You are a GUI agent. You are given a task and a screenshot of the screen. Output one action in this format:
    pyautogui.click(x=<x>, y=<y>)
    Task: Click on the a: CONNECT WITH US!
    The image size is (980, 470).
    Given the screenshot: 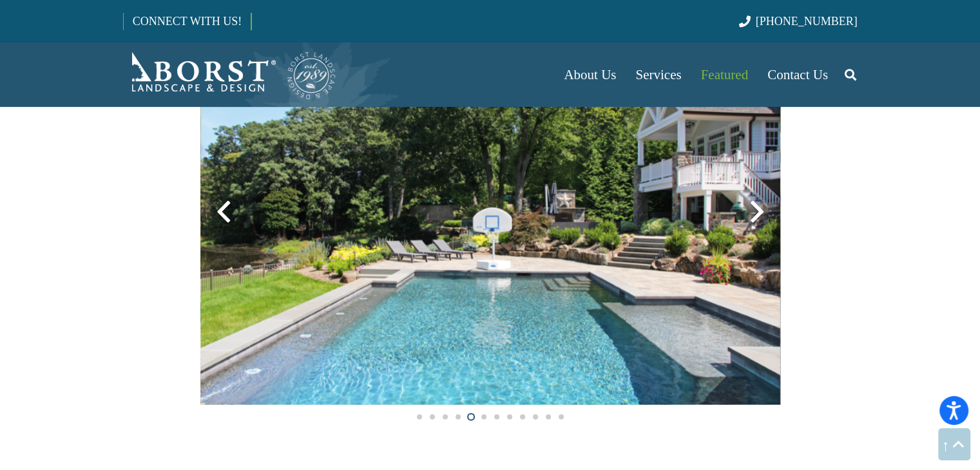 What is the action you would take?
    pyautogui.click(x=187, y=21)
    